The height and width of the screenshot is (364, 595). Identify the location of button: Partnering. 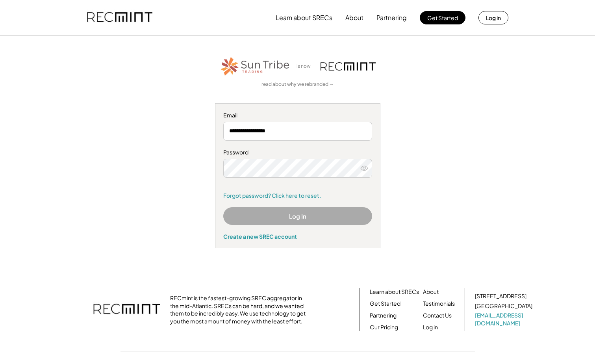
(391, 18).